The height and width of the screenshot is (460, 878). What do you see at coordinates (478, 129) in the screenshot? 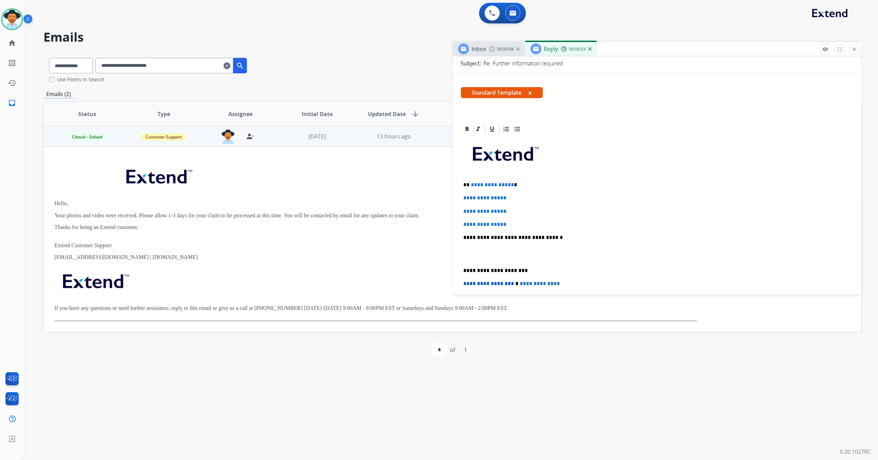
I see `div: Italic` at bounding box center [478, 129].